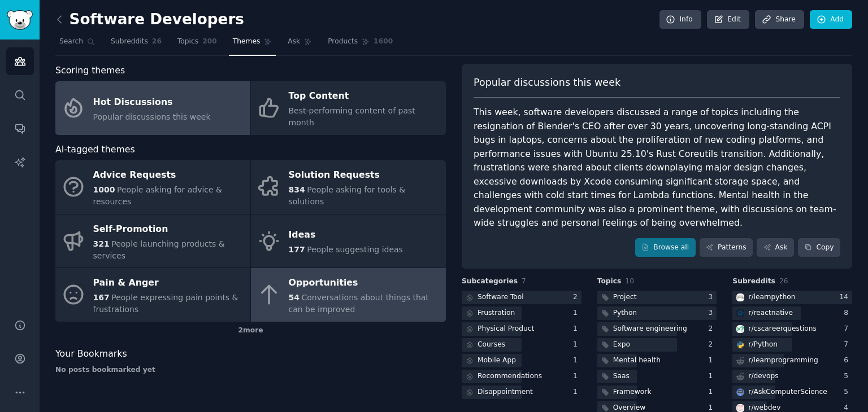 The image size is (868, 412). What do you see at coordinates (792, 313) in the screenshot?
I see `a: reactnativer/reactnative8` at bounding box center [792, 313].